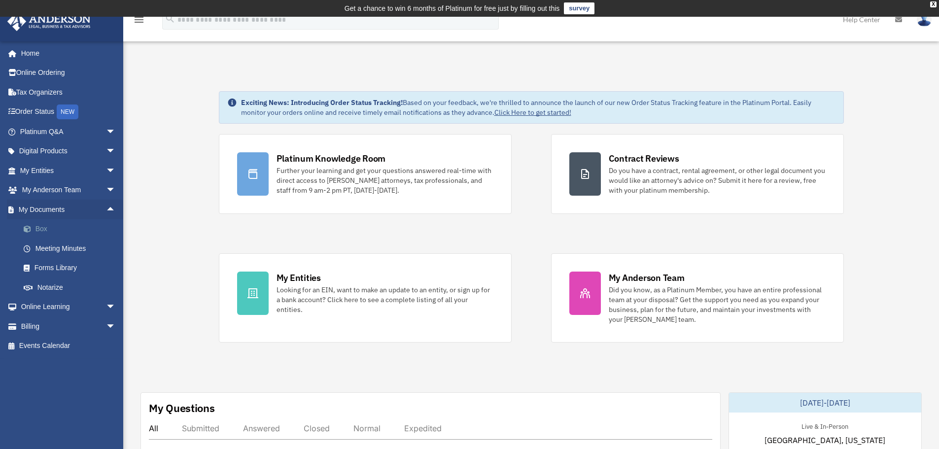  What do you see at coordinates (116, 209) in the screenshot?
I see `span: arrow_drop_up` at bounding box center [116, 209].